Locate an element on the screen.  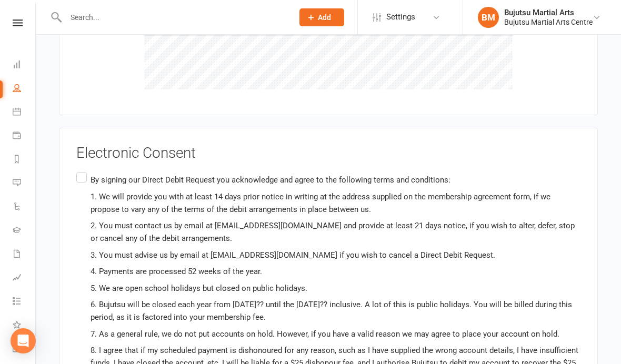
h3: Electronic Consent is located at coordinates (328, 153).